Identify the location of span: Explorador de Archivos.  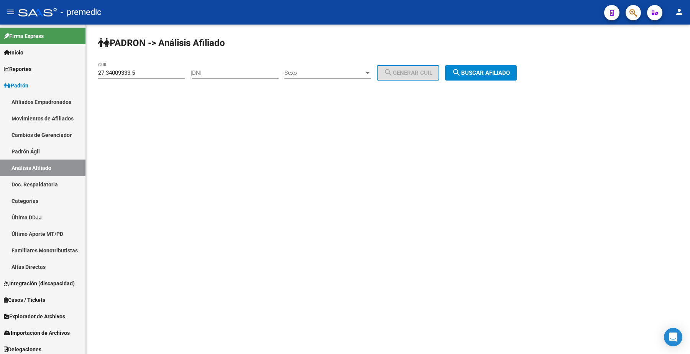
(35, 316).